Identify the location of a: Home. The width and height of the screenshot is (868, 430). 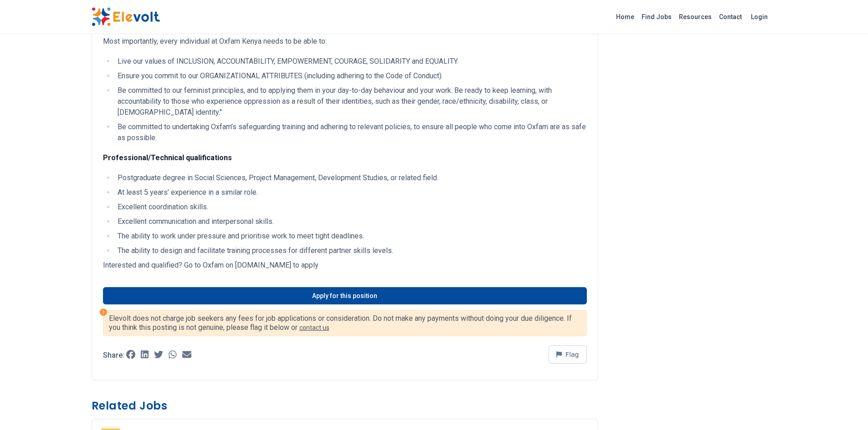
(625, 17).